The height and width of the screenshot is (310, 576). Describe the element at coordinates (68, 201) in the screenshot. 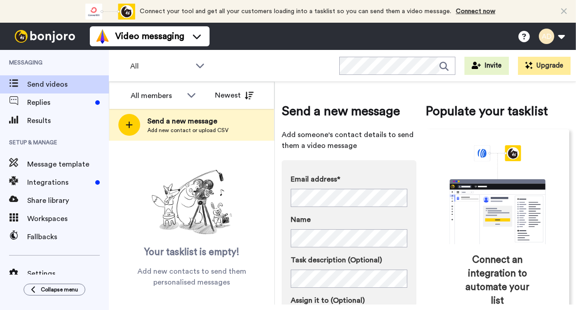

I see `span: Share library` at that location.